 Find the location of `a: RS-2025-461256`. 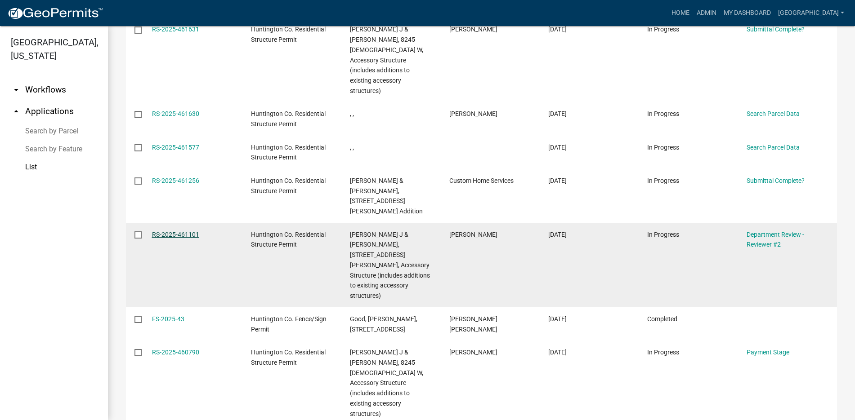

a: RS-2025-461256 is located at coordinates (175, 181).